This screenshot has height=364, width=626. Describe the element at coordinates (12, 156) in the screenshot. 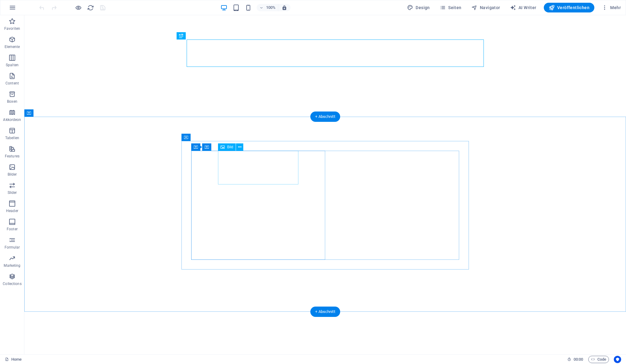

I see `p: Features` at that location.